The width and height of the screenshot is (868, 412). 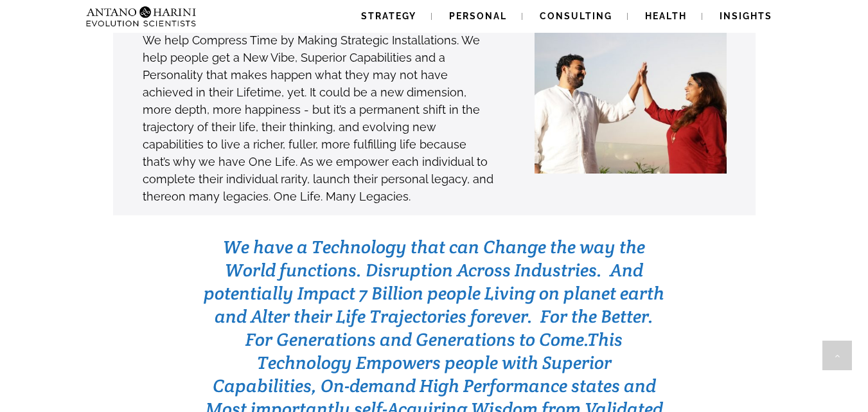 I want to click on span: We have a Technology that can Change the way the World functions. Disruption Across Industries. A..., so click(x=434, y=293).